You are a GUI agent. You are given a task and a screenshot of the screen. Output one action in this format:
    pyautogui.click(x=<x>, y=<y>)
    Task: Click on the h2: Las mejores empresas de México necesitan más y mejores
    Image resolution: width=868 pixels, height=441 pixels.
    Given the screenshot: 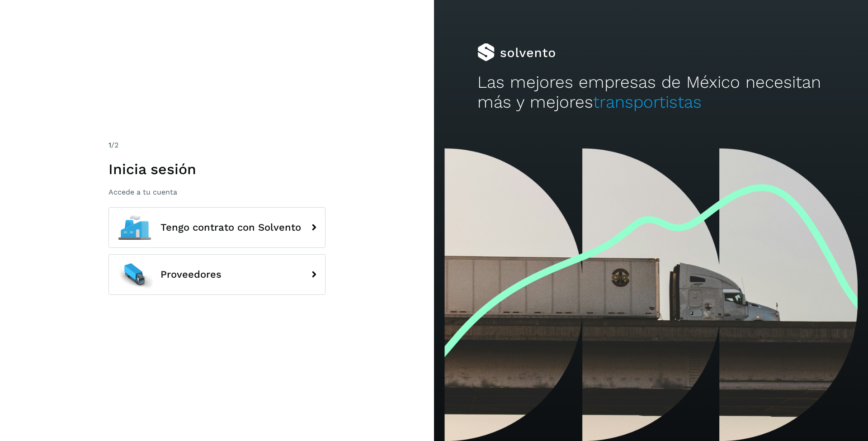 What is the action you would take?
    pyautogui.click(x=651, y=92)
    